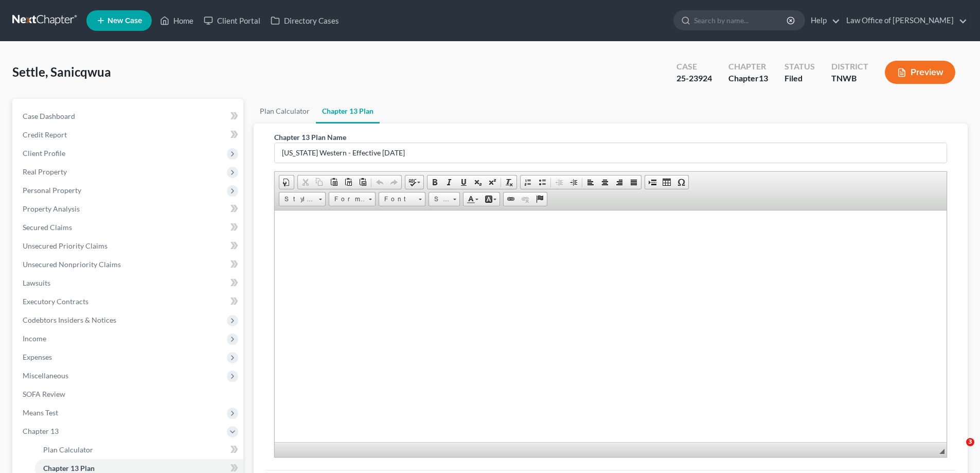 The image size is (980, 473). I want to click on a: SOFA Review, so click(129, 394).